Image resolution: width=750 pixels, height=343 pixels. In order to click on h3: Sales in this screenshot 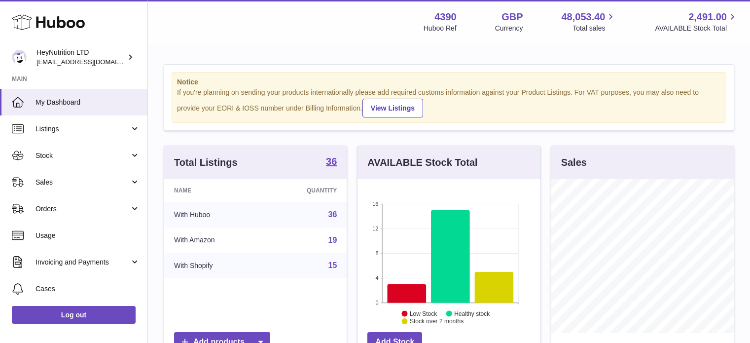, I will do `click(574, 162)`.